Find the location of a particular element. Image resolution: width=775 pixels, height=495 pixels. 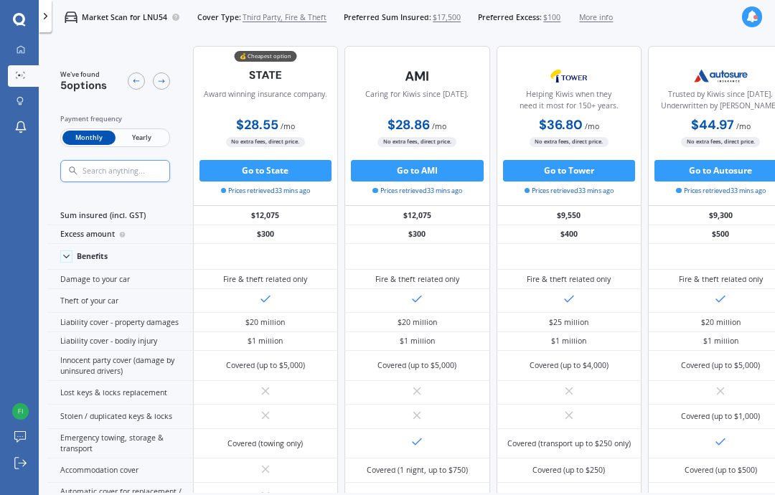

div: Liability cover - property damages is located at coordinates (120, 322).